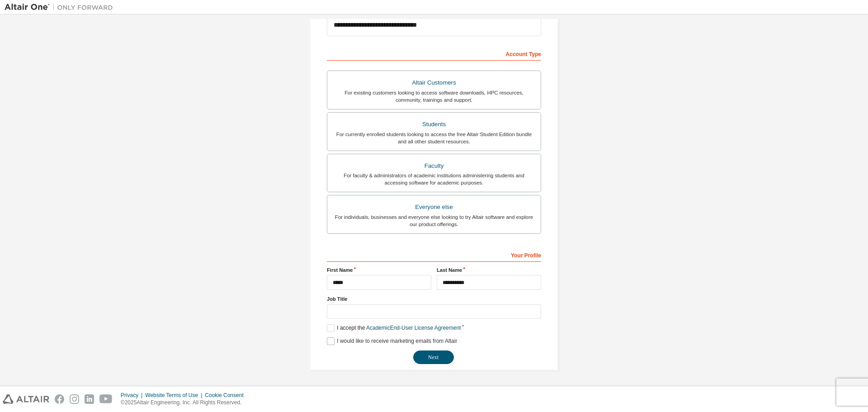 This screenshot has width=868, height=412. Describe the element at coordinates (185, 403) in the screenshot. I see `p: © 2025 Altair Engineering, Inc. All Rights Reserved.` at that location.